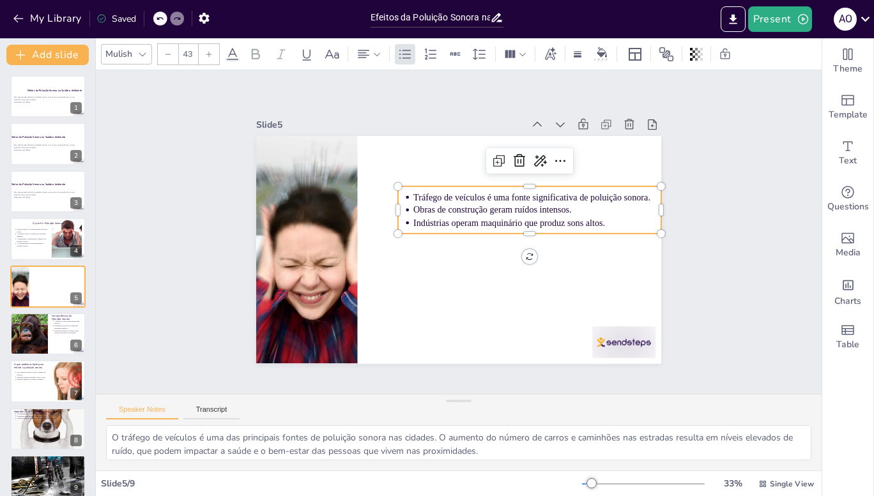 This screenshot has width=874, height=496. What do you see at coordinates (49, 464) in the screenshot?
I see `p: Pequenas mudanças podem ter grande impacto.` at bounding box center [49, 464].